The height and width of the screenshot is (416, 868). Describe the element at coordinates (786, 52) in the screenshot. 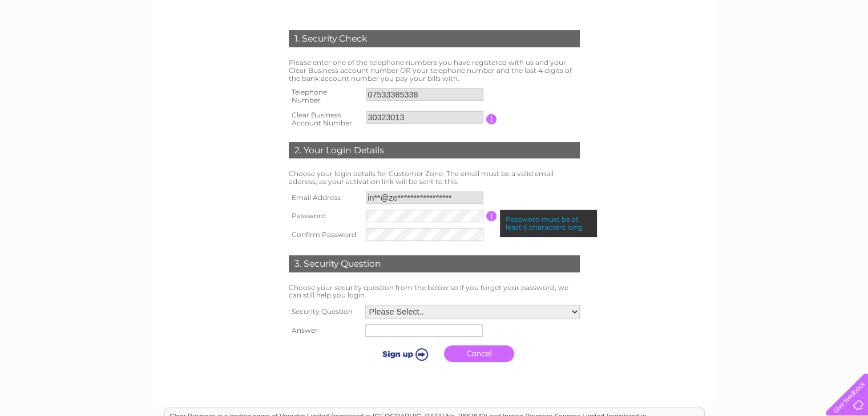

I see `a: Telecoms` at that location.